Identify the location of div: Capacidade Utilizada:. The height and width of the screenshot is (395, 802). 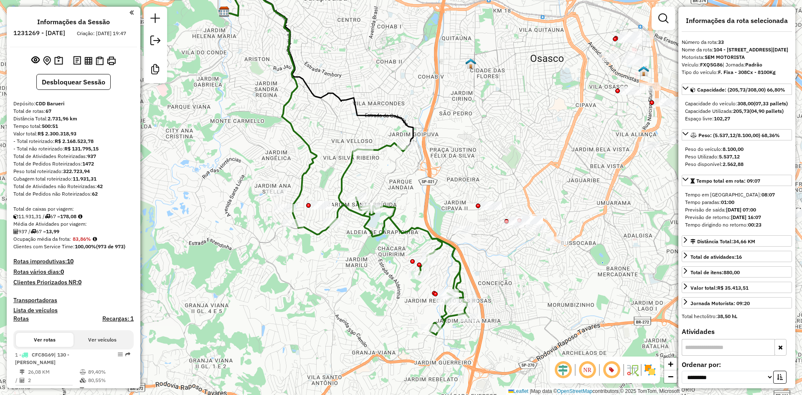
(737, 111).